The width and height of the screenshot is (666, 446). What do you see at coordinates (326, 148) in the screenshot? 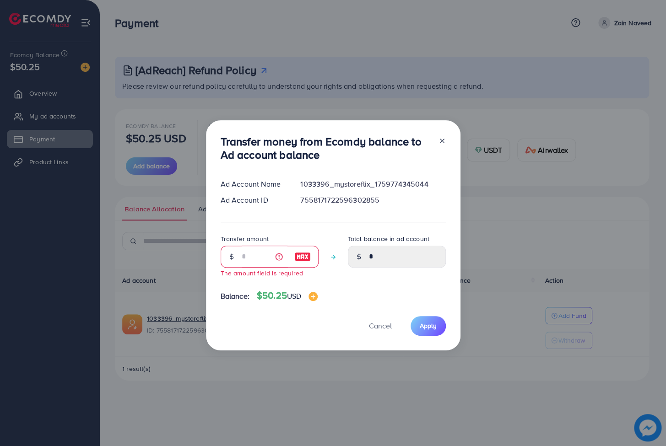
I see `h3: Transfer money from Ecomdy balance to Ad account balance` at bounding box center [326, 148].